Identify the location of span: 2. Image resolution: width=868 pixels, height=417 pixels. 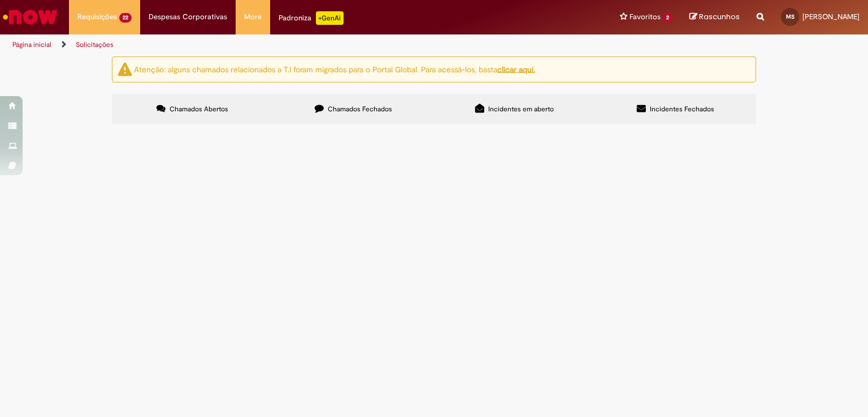
(667, 17).